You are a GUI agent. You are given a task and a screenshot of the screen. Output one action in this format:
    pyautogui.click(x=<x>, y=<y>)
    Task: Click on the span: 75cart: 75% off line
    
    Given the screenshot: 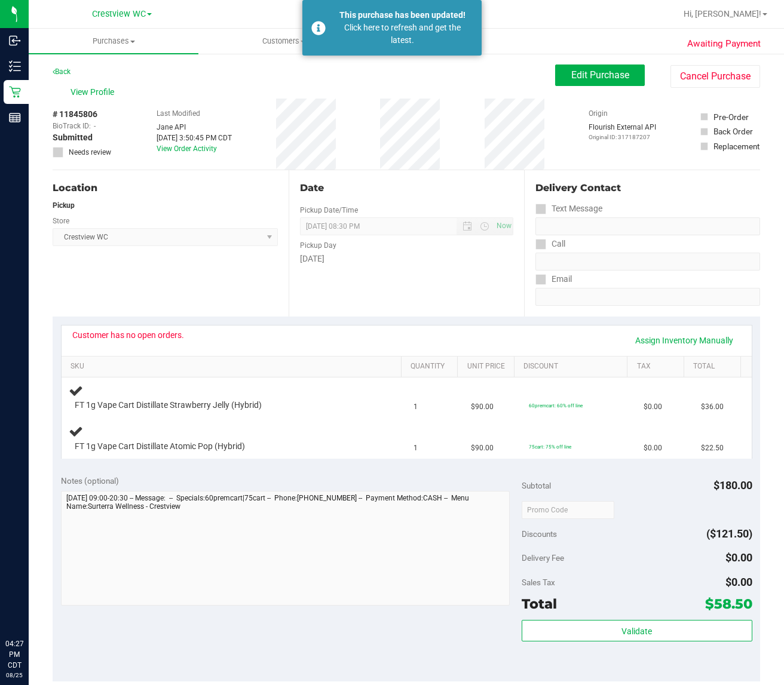 What is the action you would take?
    pyautogui.click(x=550, y=447)
    